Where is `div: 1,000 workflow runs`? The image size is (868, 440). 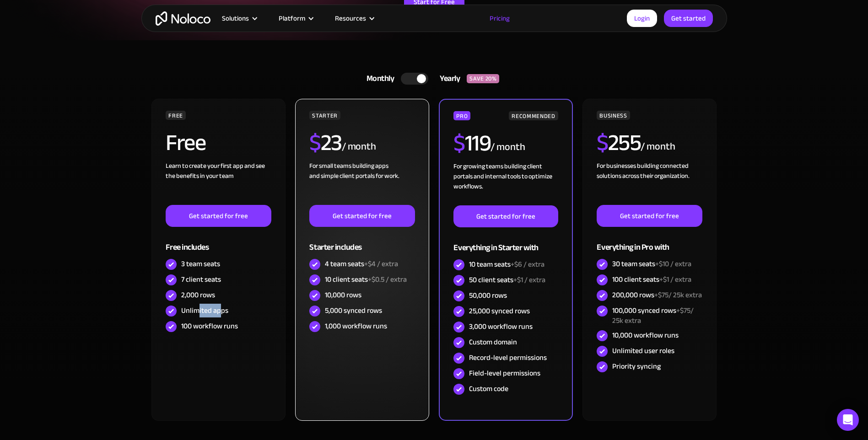
div: 1,000 workflow runs is located at coordinates (356, 327).